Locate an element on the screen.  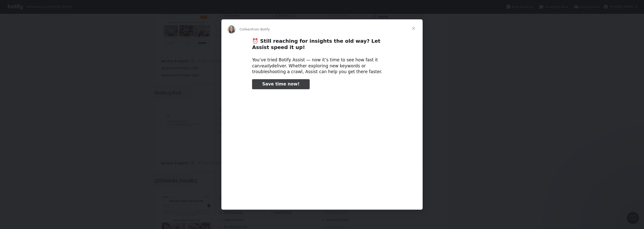
i: really is located at coordinates (266, 66).